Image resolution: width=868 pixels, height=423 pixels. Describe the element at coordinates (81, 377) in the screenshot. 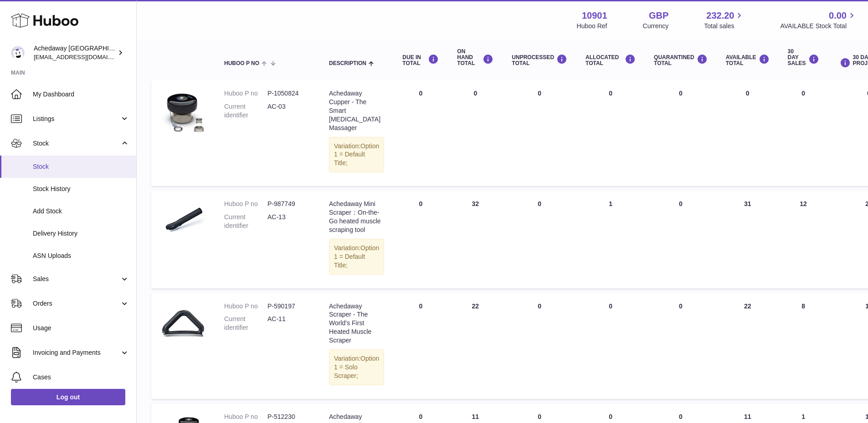

I see `span: Cases` at that location.